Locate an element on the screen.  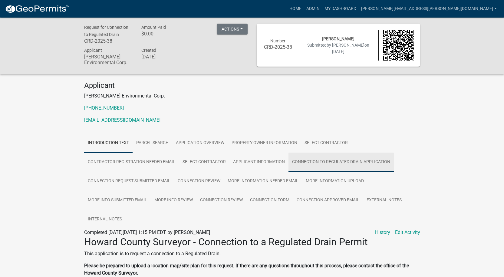
span: Number is located at coordinates (278, 41).